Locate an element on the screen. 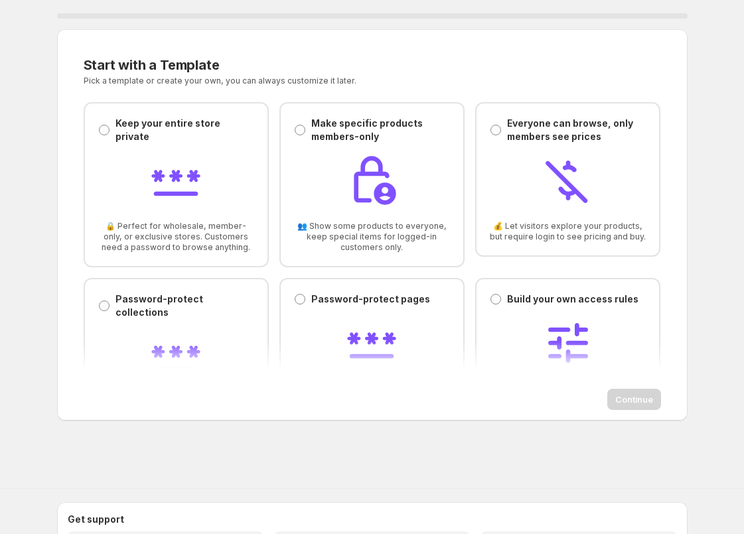  span: 👥 Show some products to everyone, keep special items for logged-in customers only. is located at coordinates (372, 237).